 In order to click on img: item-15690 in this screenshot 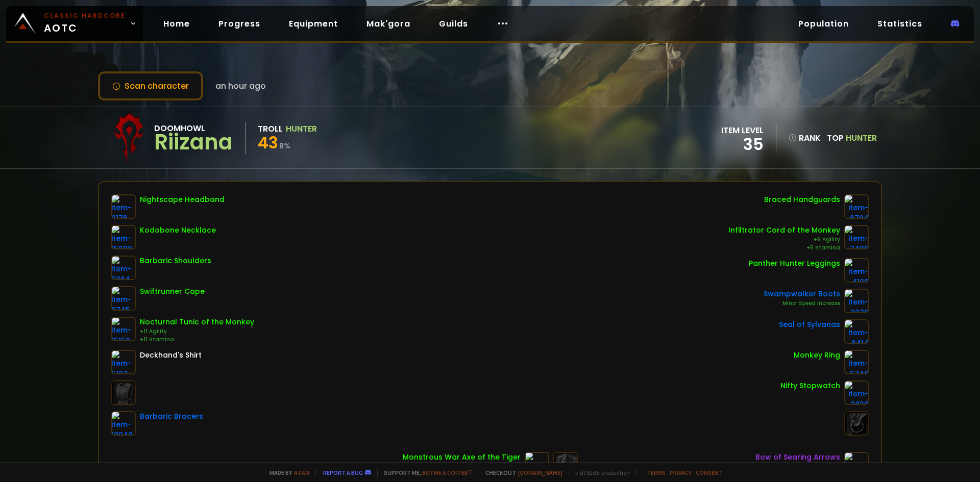, I will do `click(124, 237)`.